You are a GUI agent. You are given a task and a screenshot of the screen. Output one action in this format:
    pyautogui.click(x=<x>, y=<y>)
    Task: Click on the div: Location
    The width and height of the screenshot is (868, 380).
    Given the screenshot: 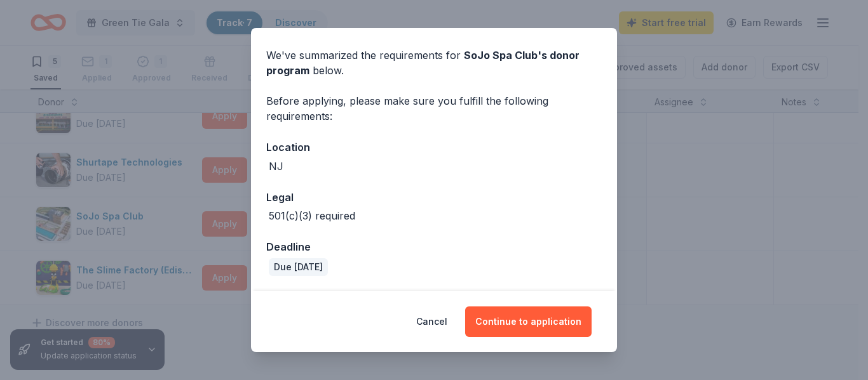 What is the action you would take?
    pyautogui.click(x=434, y=147)
    